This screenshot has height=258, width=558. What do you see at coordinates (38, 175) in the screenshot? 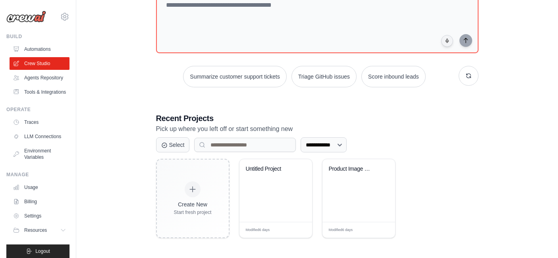
I see `div: Manage` at bounding box center [38, 175].